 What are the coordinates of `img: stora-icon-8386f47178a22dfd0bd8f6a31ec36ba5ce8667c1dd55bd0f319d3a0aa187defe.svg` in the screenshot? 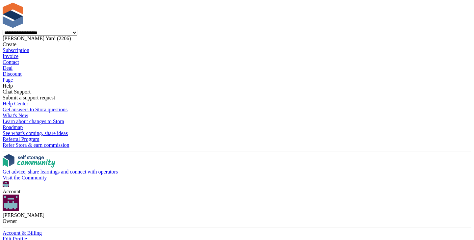 It's located at (13, 15).